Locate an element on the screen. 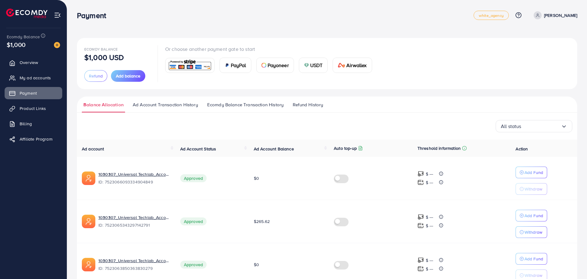  a: cardAirwallex is located at coordinates (352, 65).